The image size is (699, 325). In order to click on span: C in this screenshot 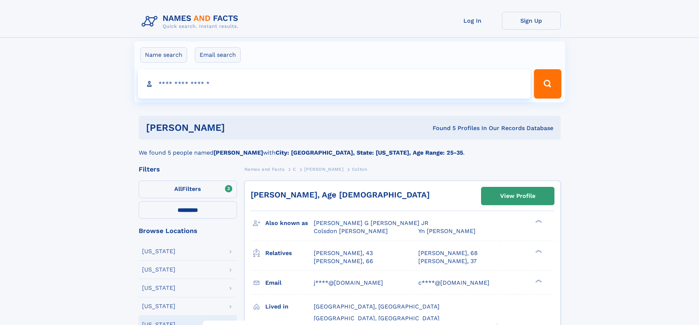, I will do `click(294, 169)`.